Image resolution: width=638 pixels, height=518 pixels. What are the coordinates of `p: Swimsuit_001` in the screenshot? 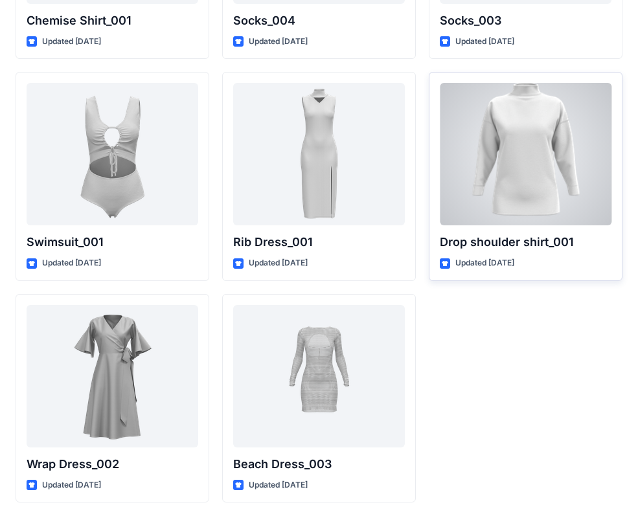 It's located at (112, 242).